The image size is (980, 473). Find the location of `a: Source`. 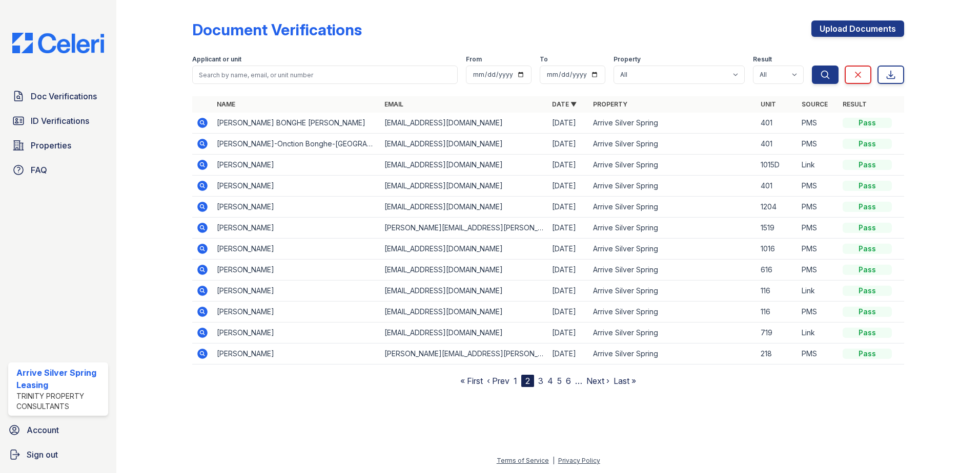

a: Source is located at coordinates (814, 104).